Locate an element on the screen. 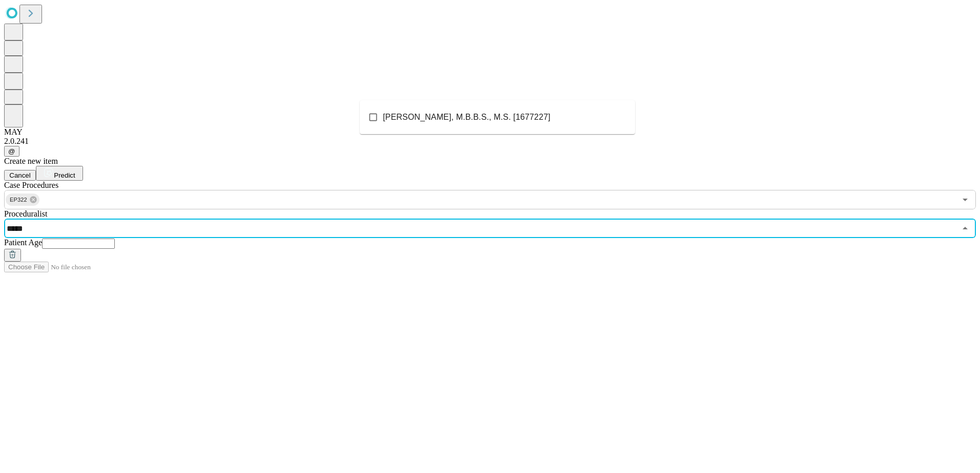 This screenshot has width=980, height=473. span: Create new item is located at coordinates (30, 161).